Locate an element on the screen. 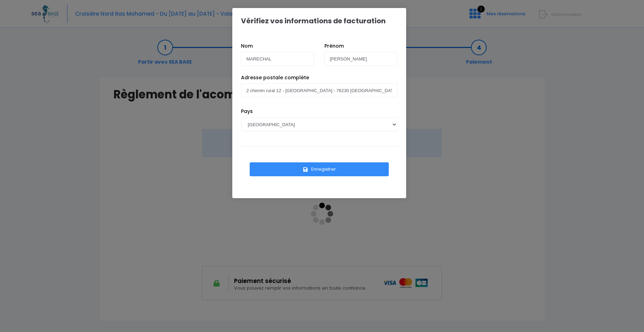 The height and width of the screenshot is (332, 644). button: Enregistrer is located at coordinates (319, 170).